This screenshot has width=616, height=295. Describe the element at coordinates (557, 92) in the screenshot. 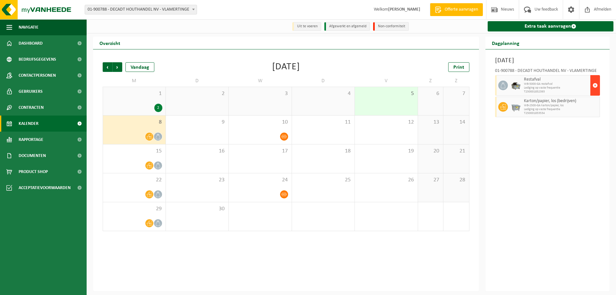

I see `span: T250001852393` at that location.